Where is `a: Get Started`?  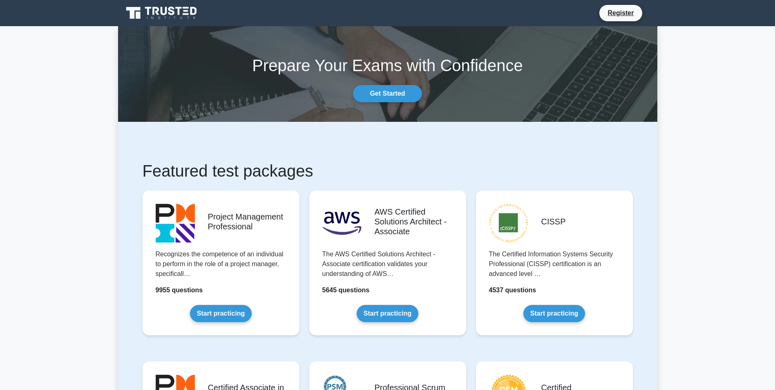
a: Get Started is located at coordinates (387, 94).